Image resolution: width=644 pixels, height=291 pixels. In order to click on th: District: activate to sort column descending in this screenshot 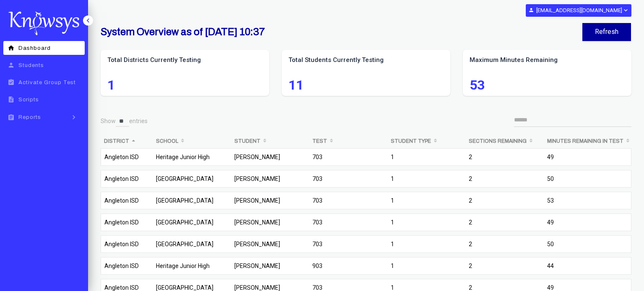, I will do `click(127, 141)`.